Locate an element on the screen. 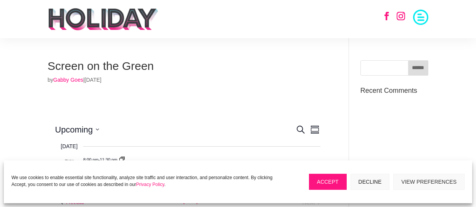 This screenshot has height=207, width=476. span: Thu is located at coordinates (69, 161).